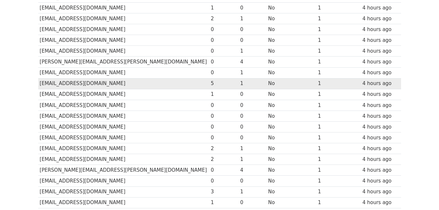 The height and width of the screenshot is (210, 439). Describe the element at coordinates (423, 194) in the screenshot. I see `div: Chat Widget` at that location.